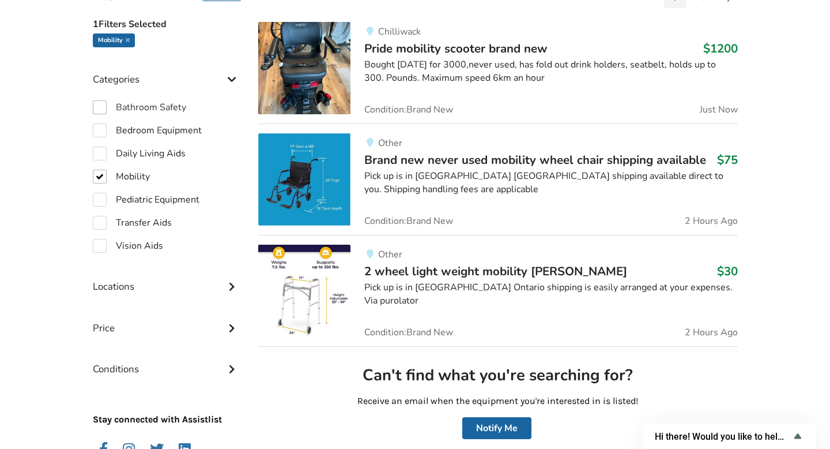  I want to click on a: mobility-brand new never used mobility wheel chair shipping available OtherBrand new never used m..., so click(498, 179).